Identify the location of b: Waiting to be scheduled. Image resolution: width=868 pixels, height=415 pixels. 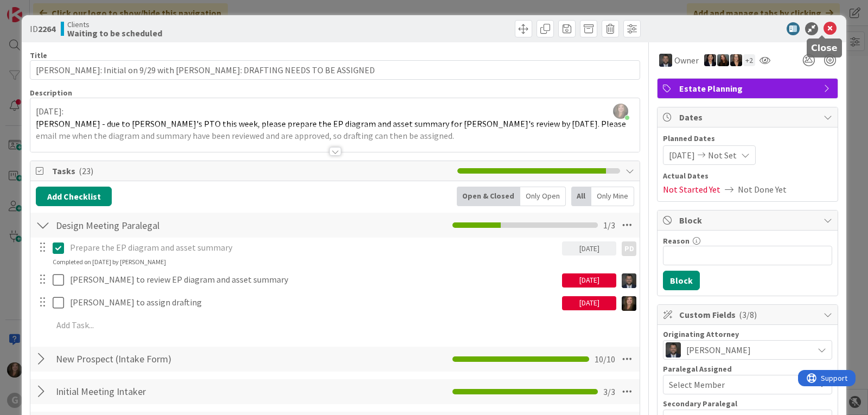
(115, 33).